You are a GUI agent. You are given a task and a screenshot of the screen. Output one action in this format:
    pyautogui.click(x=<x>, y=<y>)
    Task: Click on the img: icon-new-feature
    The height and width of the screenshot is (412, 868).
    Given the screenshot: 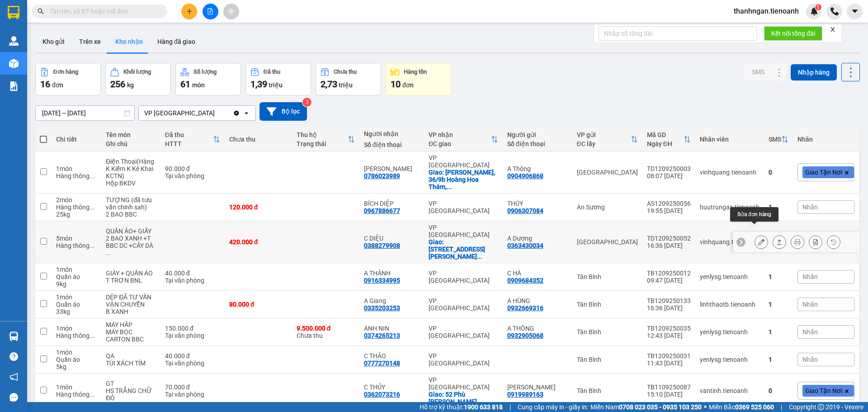 What is the action you would take?
    pyautogui.click(x=814, y=11)
    